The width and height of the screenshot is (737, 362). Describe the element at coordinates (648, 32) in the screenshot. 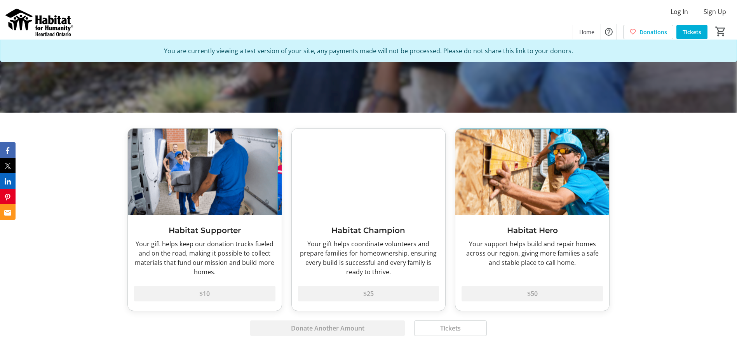

I see `a: Donations` at that location.